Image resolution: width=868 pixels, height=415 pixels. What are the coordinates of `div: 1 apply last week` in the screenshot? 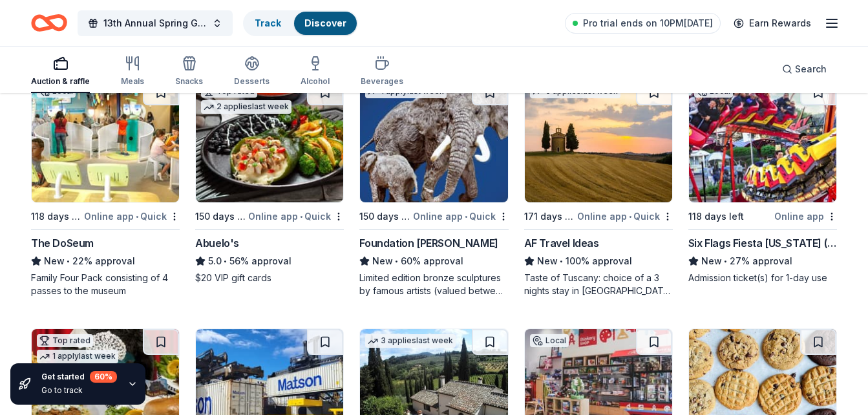 It's located at (78, 357).